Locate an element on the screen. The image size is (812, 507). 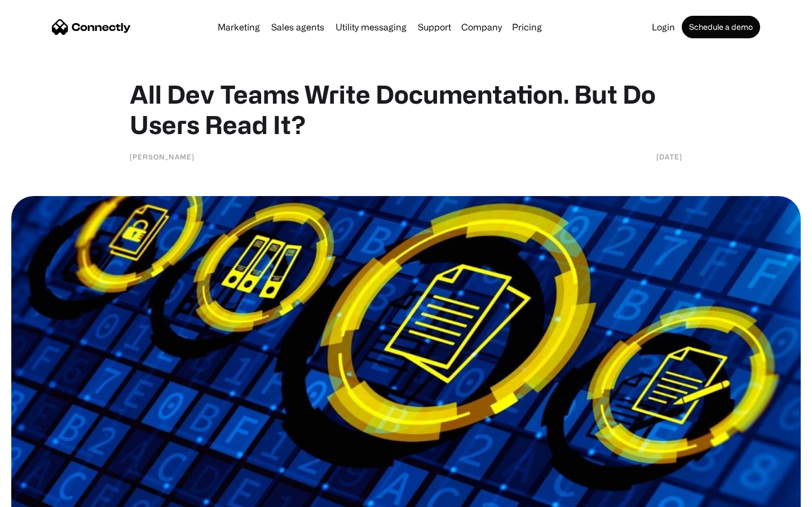
h1: All Dev Teams Write Documentation. But Do Users Read It? is located at coordinates (406, 109).